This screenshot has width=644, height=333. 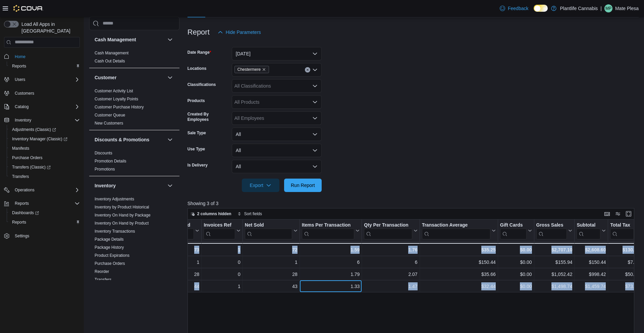 I want to click on button: Export, so click(x=261, y=185).